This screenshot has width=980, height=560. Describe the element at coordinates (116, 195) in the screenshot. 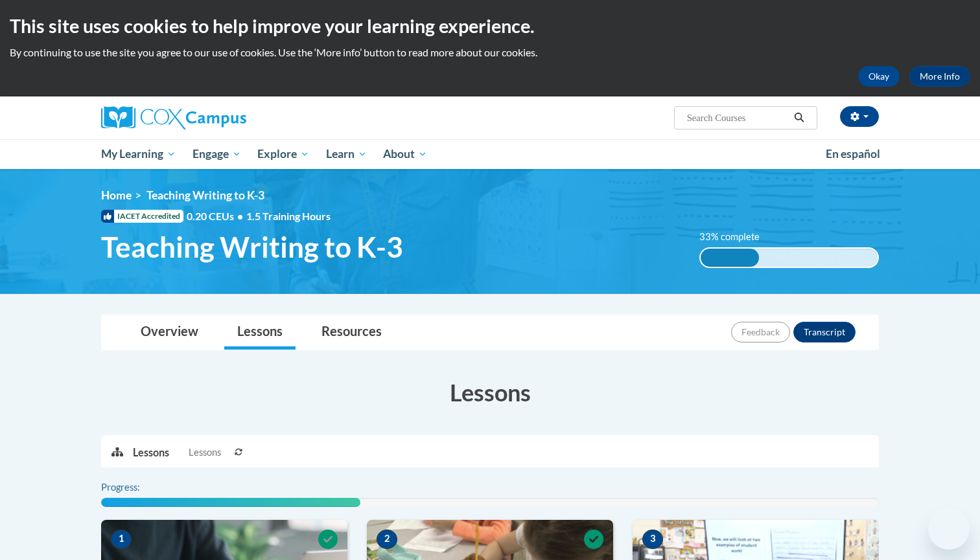

I see `a: Home` at that location.